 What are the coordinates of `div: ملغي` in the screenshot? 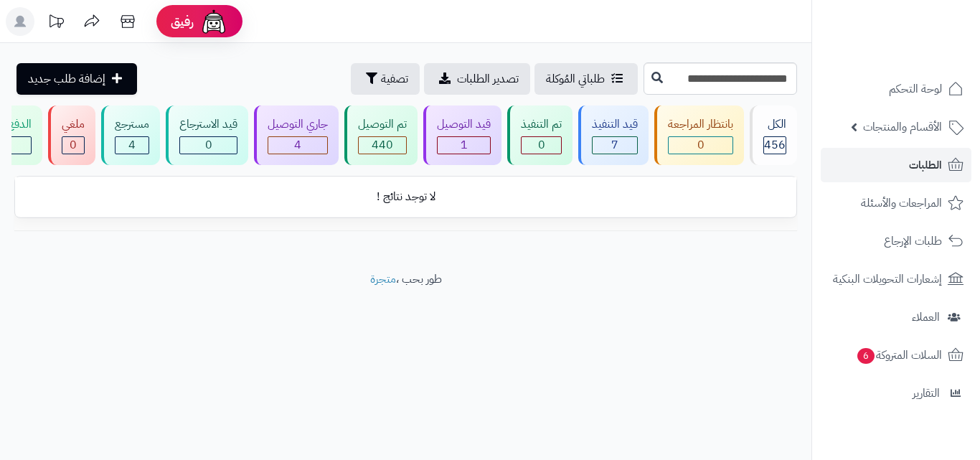 It's located at (73, 125).